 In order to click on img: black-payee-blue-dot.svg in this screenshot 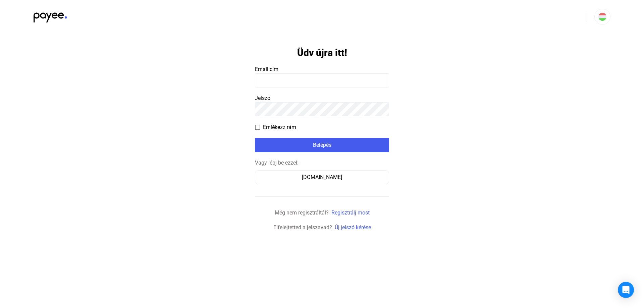, I will do `click(50, 15)`.